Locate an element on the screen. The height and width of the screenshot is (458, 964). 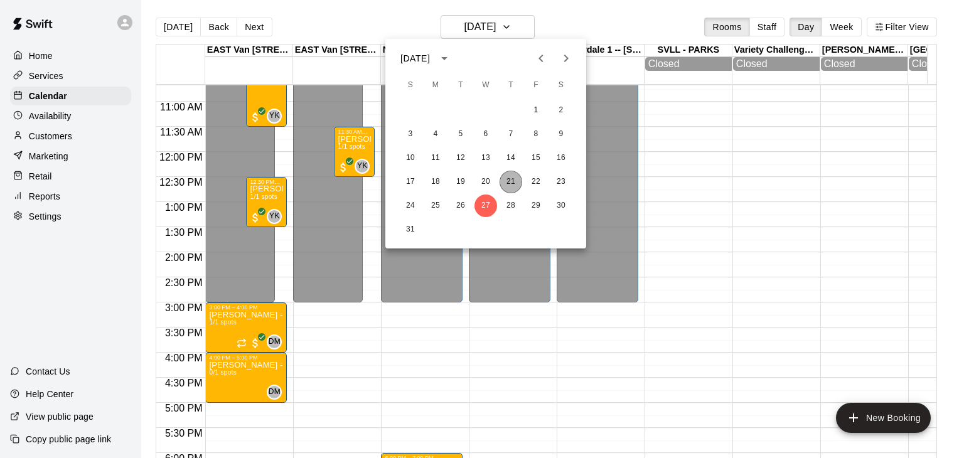
button: 16 is located at coordinates (561, 158).